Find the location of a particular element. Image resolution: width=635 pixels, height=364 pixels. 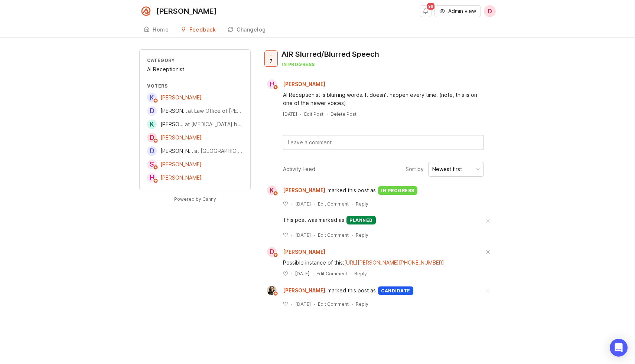

a: Feedback is located at coordinates (198, 30).